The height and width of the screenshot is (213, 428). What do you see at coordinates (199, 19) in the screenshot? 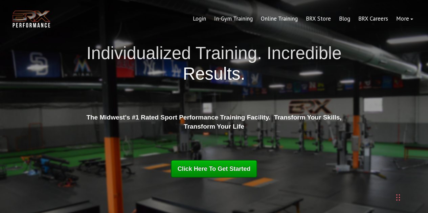
I see `a: Login` at bounding box center [199, 19].